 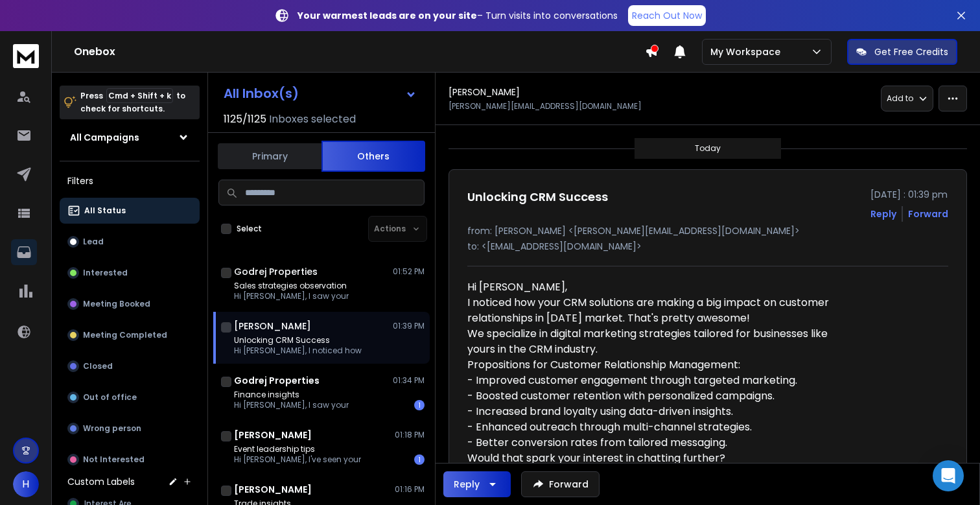 I want to click on p: Unlocking CRM Success, so click(x=298, y=340).